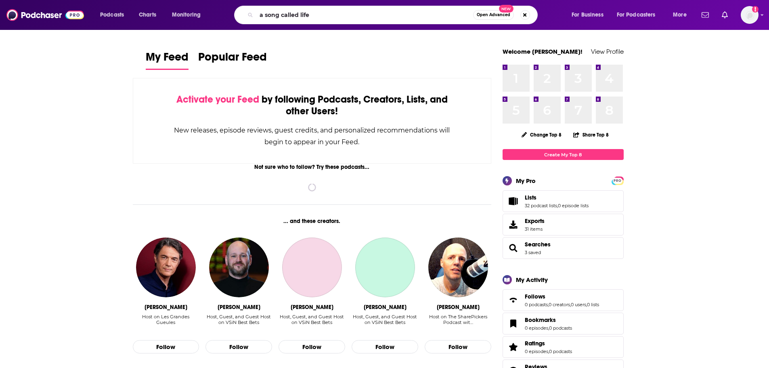  What do you see at coordinates (312, 221) in the screenshot?
I see `div: ... and these creators.` at bounding box center [312, 221].